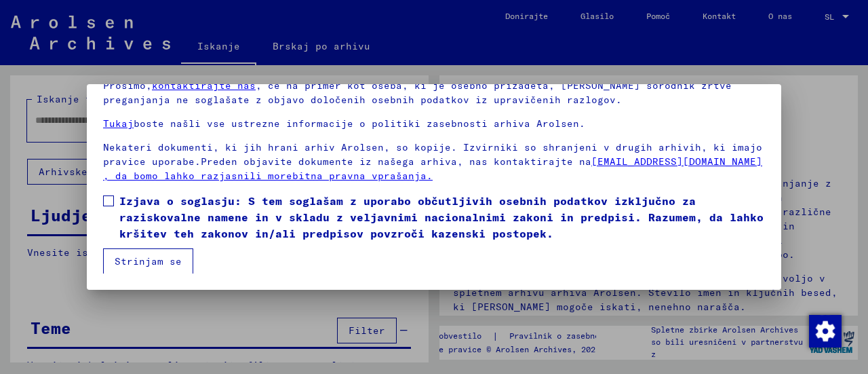 The width and height of the screenshot is (868, 374). What do you see at coordinates (118, 123) in the screenshot?
I see `font: Tukaj` at bounding box center [118, 123].